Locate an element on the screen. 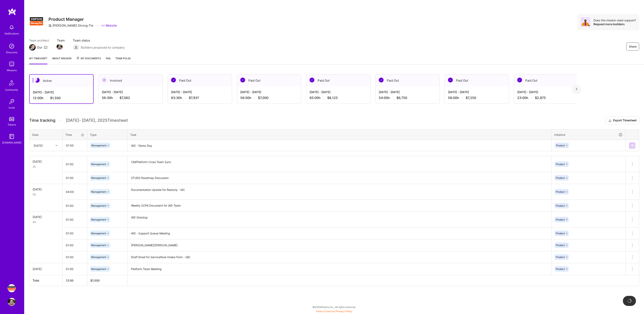 This screenshot has height=314, width=644. a: About Mission is located at coordinates (62, 60).